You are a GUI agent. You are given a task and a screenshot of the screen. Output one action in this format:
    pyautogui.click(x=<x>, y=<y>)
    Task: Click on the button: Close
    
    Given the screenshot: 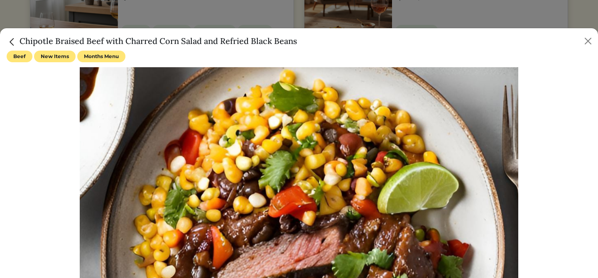 What is the action you would take?
    pyautogui.click(x=588, y=41)
    